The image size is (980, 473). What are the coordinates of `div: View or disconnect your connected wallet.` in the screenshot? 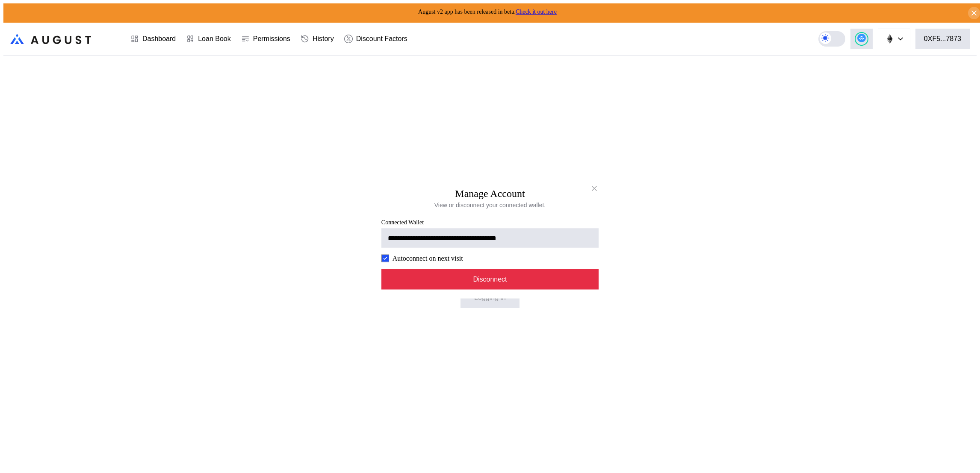 It's located at (490, 205).